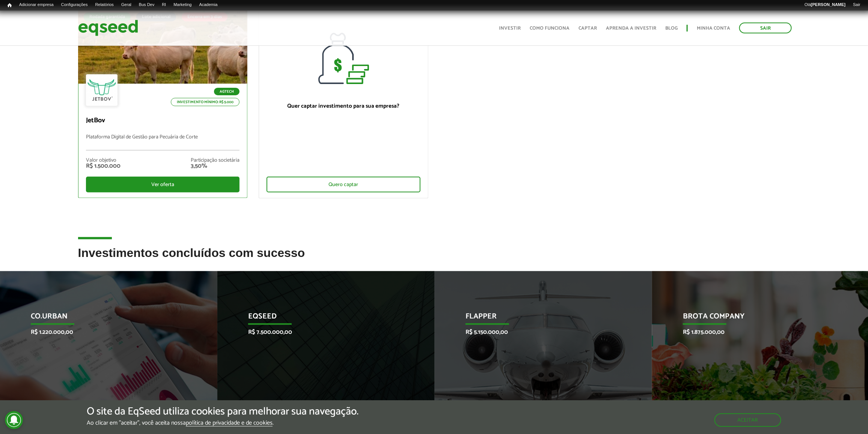 This screenshot has width=868, height=434. What do you see at coordinates (104, 5) in the screenshot?
I see `a: Relatórios` at bounding box center [104, 5].